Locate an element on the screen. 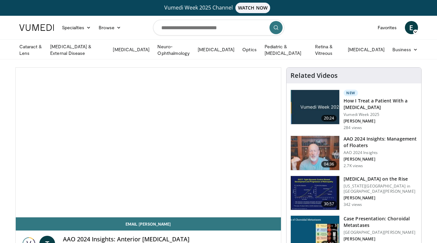  a: Optics is located at coordinates (249, 50).